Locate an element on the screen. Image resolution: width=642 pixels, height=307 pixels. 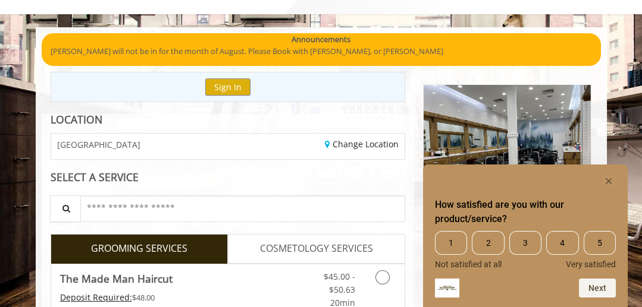
button: Sign In is located at coordinates (228, 87).